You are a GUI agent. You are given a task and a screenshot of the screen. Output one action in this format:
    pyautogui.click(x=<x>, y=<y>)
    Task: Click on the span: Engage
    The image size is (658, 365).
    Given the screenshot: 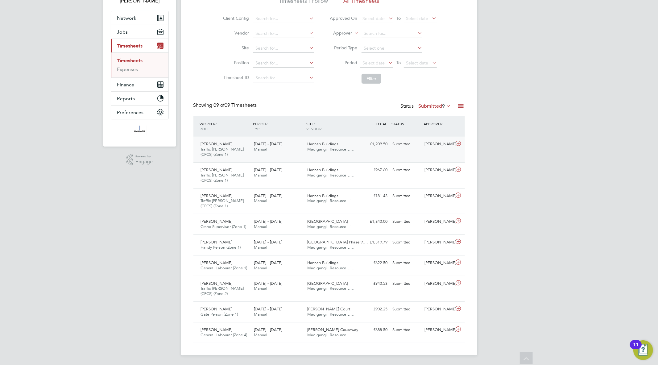 What is the action you would take?
    pyautogui.click(x=144, y=162)
    